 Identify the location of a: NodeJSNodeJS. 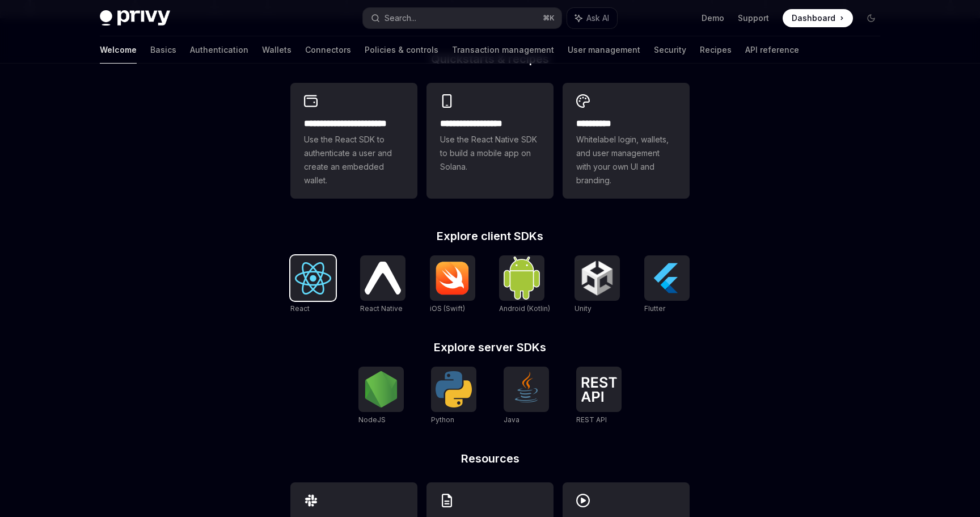
(381, 396).